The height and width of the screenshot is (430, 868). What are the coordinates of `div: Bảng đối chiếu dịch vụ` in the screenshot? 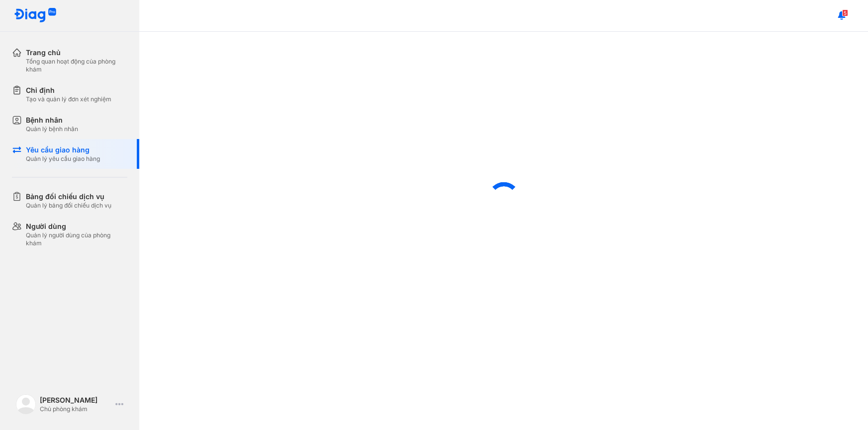 It's located at (69, 196).